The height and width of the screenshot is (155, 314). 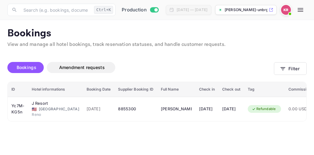 I want to click on th: Hotel informations, so click(x=55, y=89).